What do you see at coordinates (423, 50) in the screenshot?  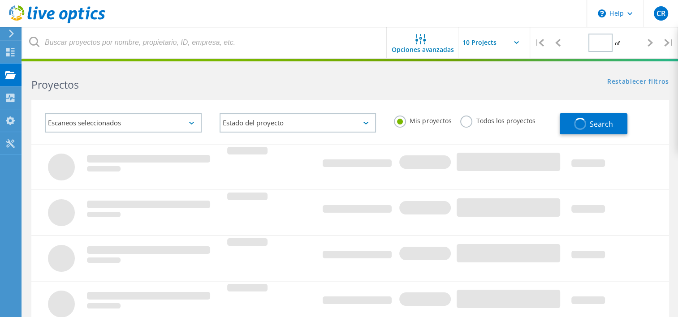 I see `span: Opciones avanzadas` at bounding box center [423, 50].